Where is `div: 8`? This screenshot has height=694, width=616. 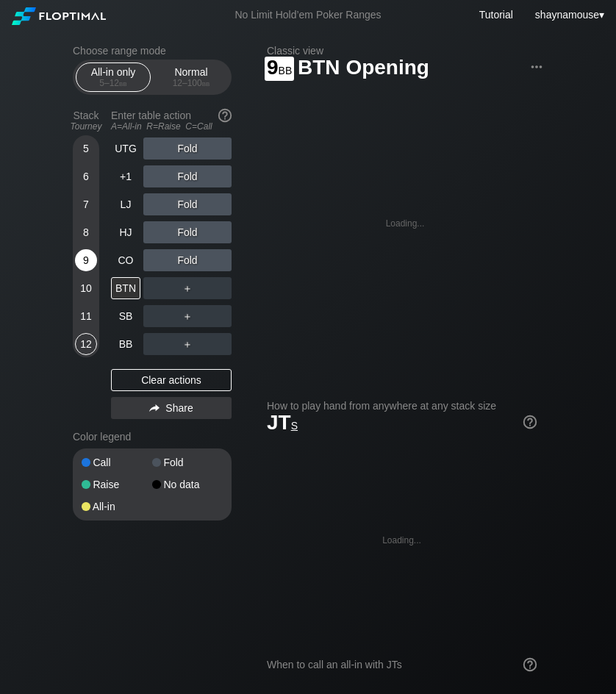 div: 8 is located at coordinates (86, 233).